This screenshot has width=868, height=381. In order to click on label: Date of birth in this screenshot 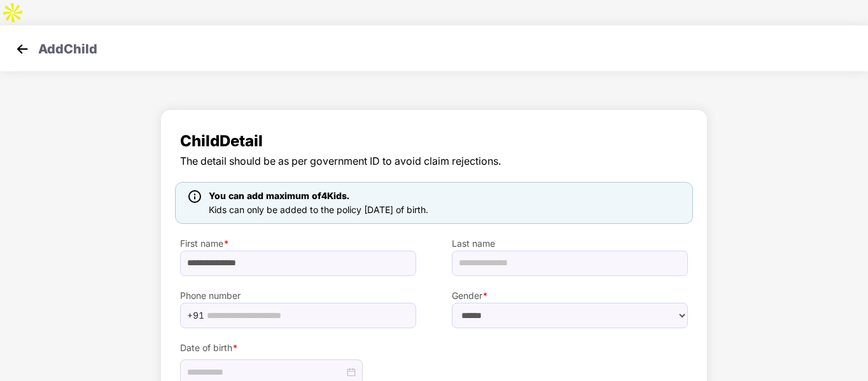, I will do `click(298, 348)`.